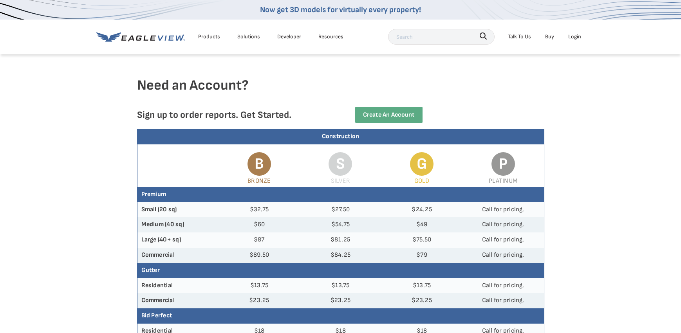 This screenshot has height=333, width=681. Describe the element at coordinates (259, 210) in the screenshot. I see `td: $32.75` at that location.